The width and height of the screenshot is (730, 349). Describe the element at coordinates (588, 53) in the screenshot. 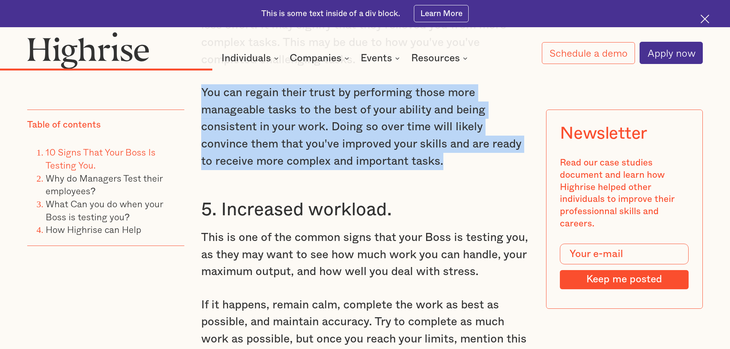

I see `a: Schedule a demo` at that location.